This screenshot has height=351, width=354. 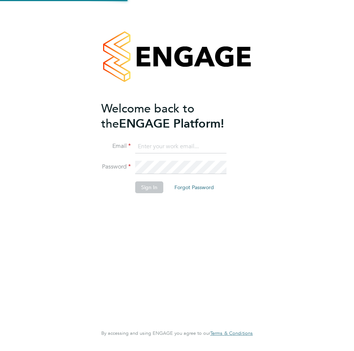 What do you see at coordinates (173, 116) in the screenshot?
I see `h2: ENGAGE Platform!` at bounding box center [173, 116].